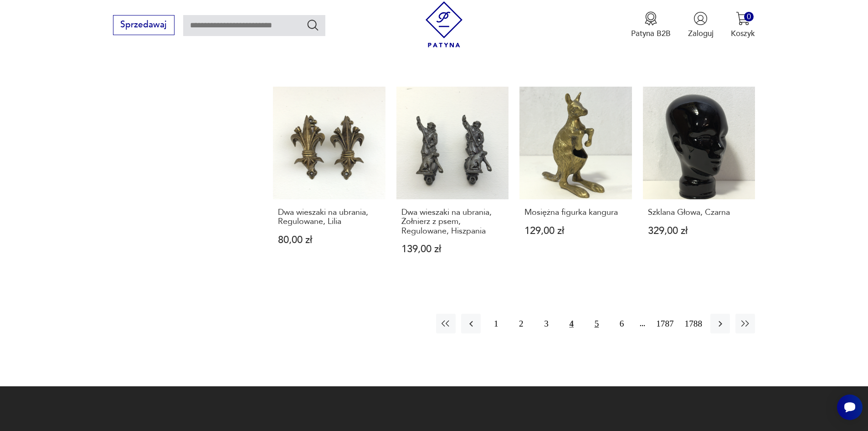 The width and height of the screenshot is (868, 431). I want to click on p: 80,00 zł, so click(329, 240).